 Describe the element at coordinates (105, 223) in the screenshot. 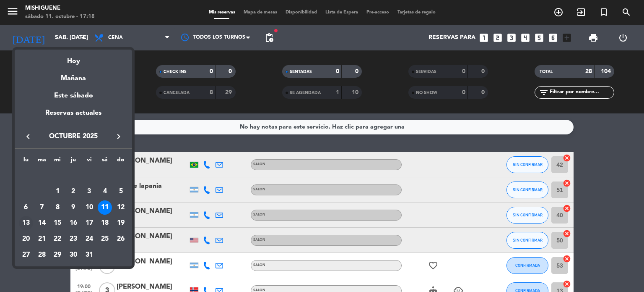

I see `td: 18 de octubre de 2025` at that location.